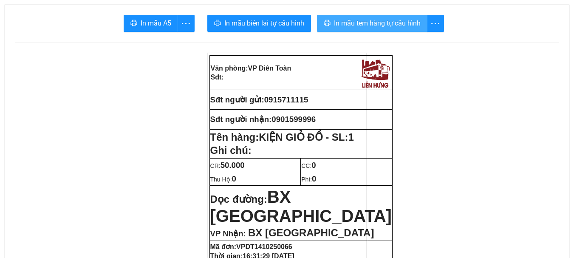  Describe the element at coordinates (270, 68) in the screenshot. I see `span: VP Diên Toàn` at that location.